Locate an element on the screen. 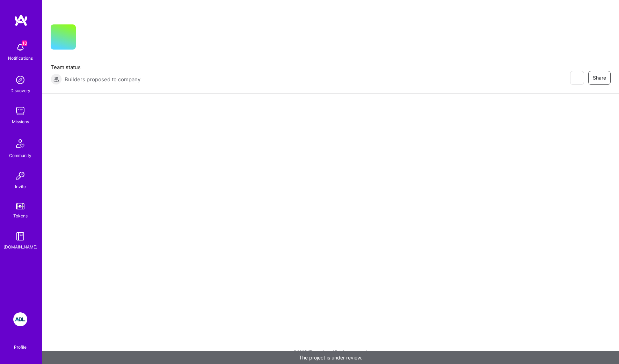  img: guide book is located at coordinates (20, 236).